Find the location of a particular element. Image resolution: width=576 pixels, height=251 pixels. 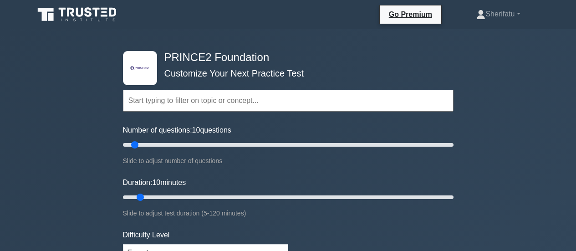

label: Number of questions: questions is located at coordinates (177, 130).